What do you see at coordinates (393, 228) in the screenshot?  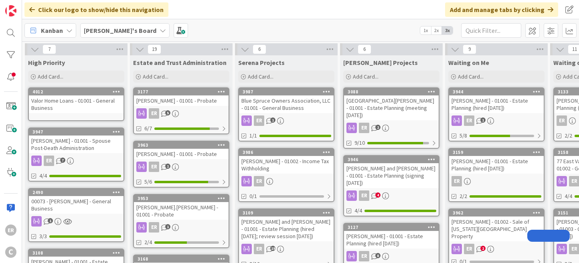 I see `div: 3127` at bounding box center [393, 228].